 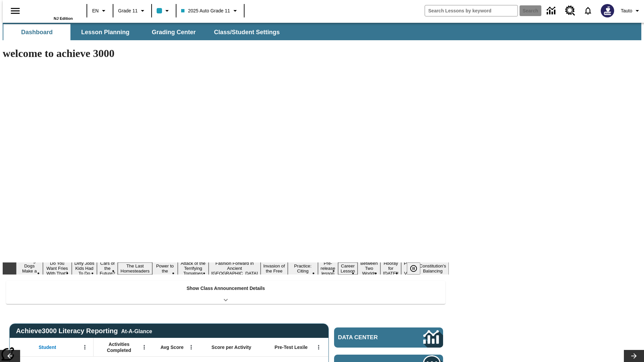 What do you see at coordinates (63, 18) in the screenshot?
I see `span: NJ Edition` at bounding box center [63, 18].